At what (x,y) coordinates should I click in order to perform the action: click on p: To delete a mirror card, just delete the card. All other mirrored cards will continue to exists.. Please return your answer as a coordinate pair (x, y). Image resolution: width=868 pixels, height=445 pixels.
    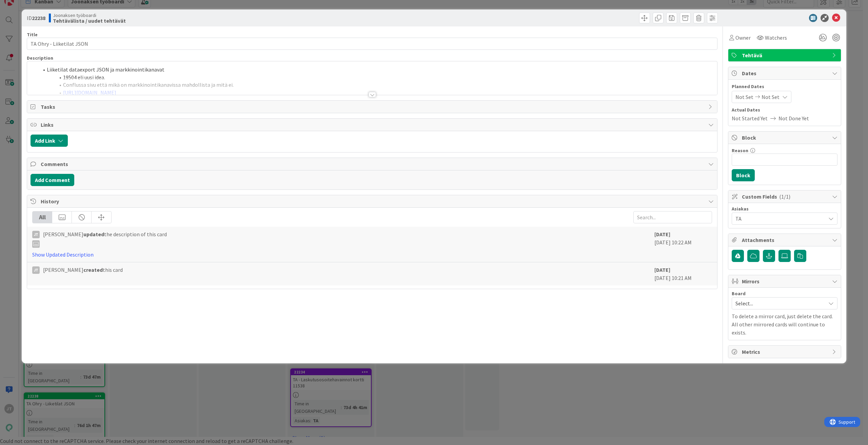
    Looking at the image, I should click on (785, 324).